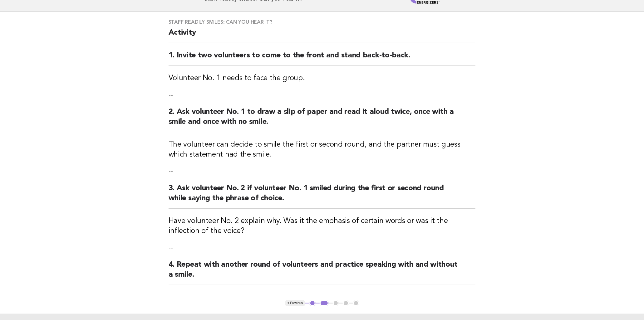  I want to click on h3: Volunteer No. 1 needs to face the group., so click(322, 78).